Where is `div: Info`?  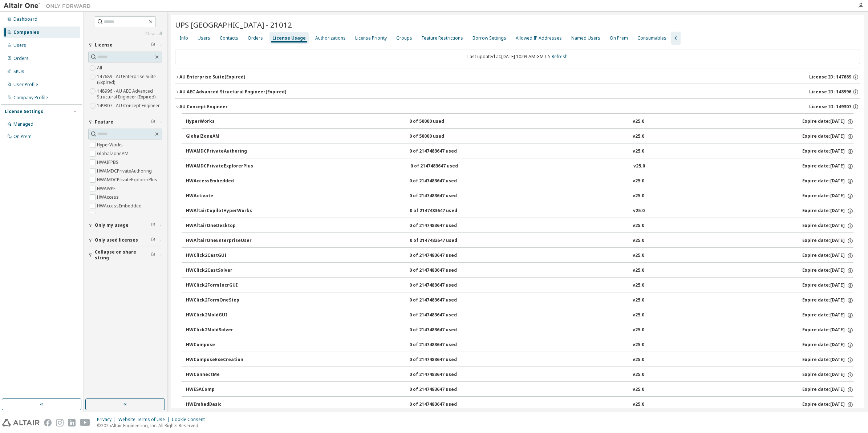
div: Info is located at coordinates (184, 38).